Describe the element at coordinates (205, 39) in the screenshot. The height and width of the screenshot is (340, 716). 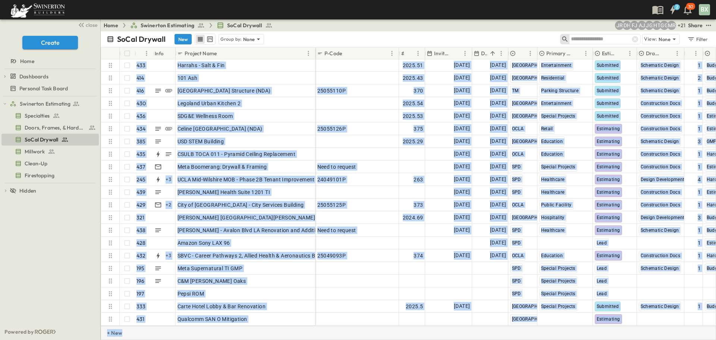
I see `div: table view` at that location.